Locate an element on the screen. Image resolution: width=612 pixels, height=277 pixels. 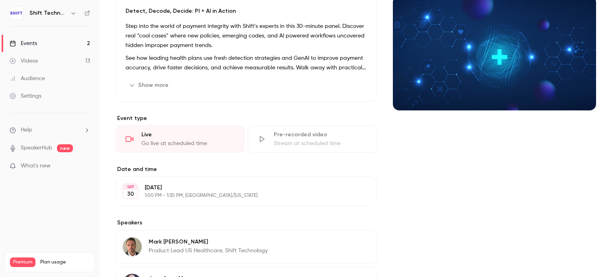
h6: Shift Technology is located at coordinates (48, 13).